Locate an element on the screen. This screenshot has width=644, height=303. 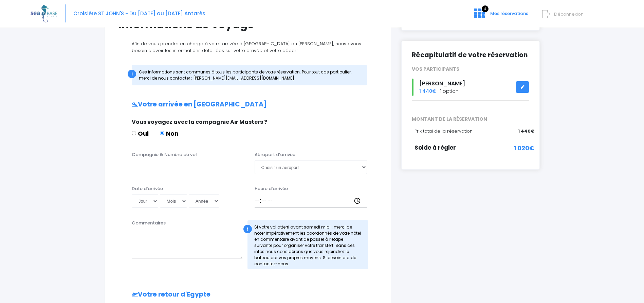
label: Aéroport d'arrivée is located at coordinates (275, 155).